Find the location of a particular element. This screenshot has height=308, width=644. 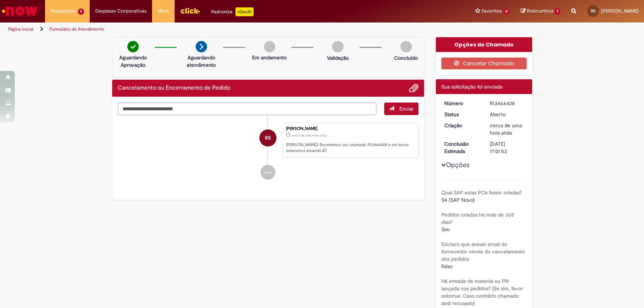

span: Enviar is located at coordinates (406, 109).